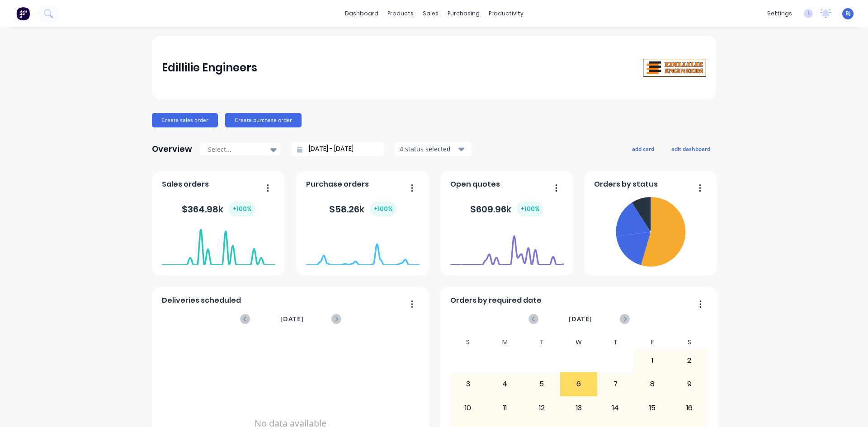 The height and width of the screenshot is (427, 868). Describe the element at coordinates (507, 209) in the screenshot. I see `div: $ 609.96k` at that location.